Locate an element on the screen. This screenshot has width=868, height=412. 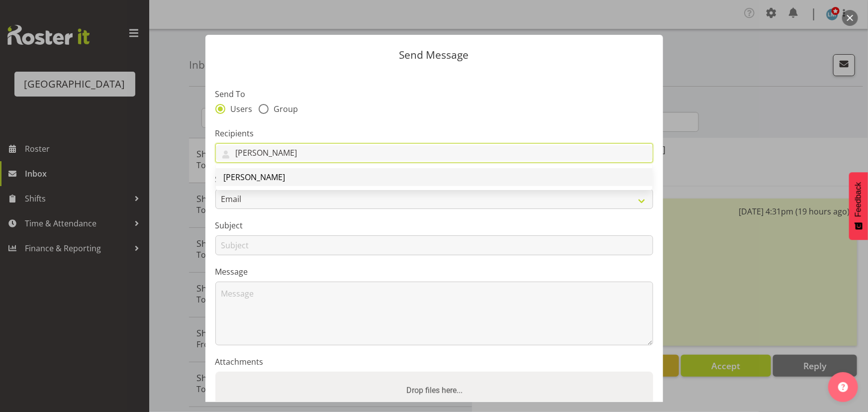
label: Attachments is located at coordinates (434, 362).